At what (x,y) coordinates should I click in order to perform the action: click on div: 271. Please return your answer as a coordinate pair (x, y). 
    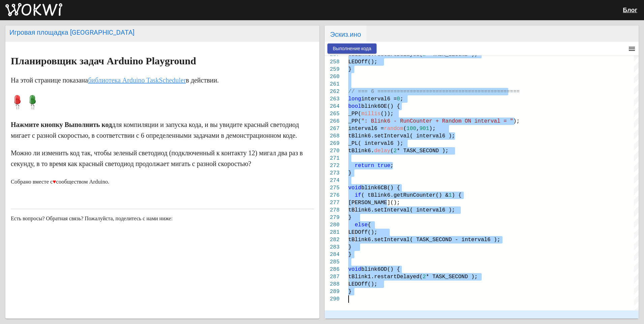
    Looking at the image, I should click on (332, 158).